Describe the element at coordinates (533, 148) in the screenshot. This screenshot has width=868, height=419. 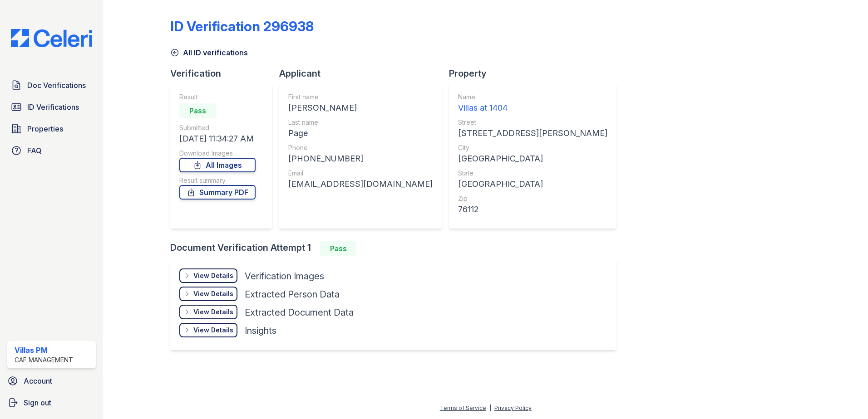
I see `div: City` at that location.